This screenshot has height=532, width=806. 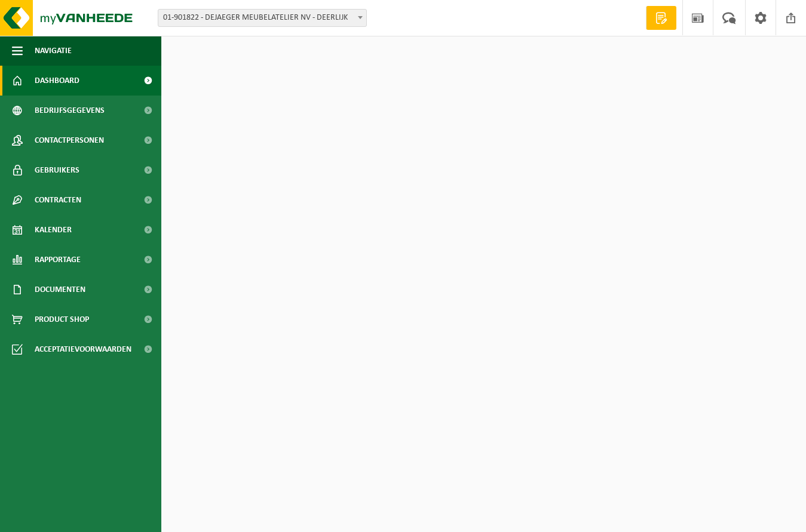 What do you see at coordinates (263, 18) in the screenshot?
I see `span: 01-901822 - DEJAEGER MEUBELATELIER NV - DEERLIJK` at bounding box center [263, 18].